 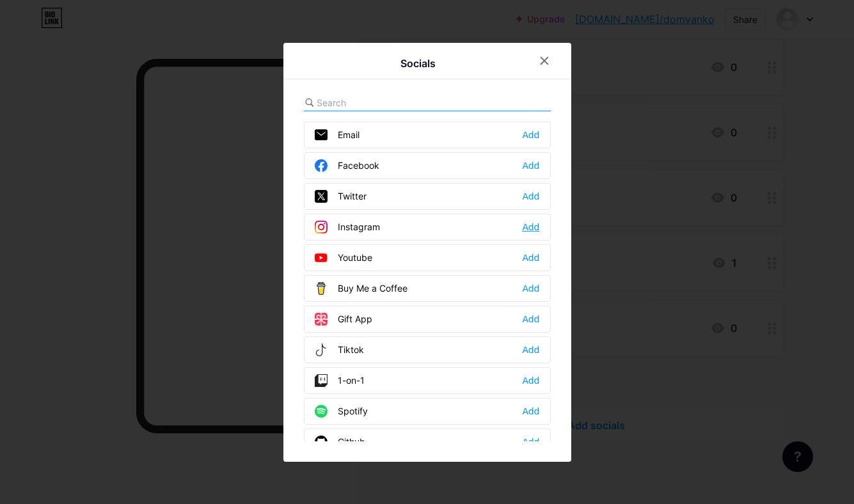 I want to click on div: Email, so click(x=337, y=135).